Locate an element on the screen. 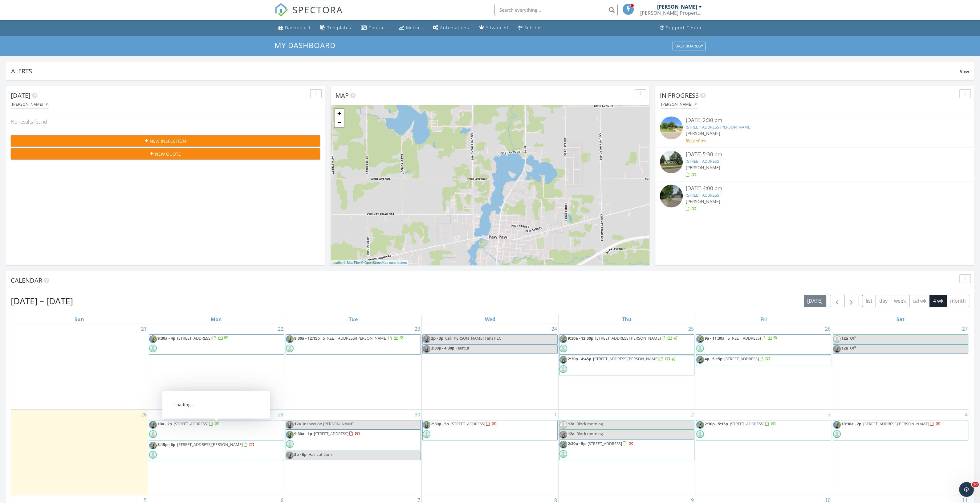 This screenshot has height=503, width=980. td: Go to September 24, 2025 is located at coordinates (490, 367).